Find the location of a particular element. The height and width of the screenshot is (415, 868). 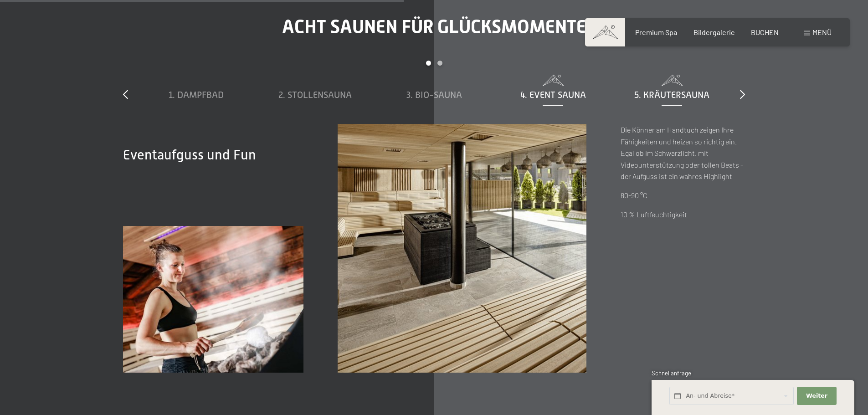

div: Carousel Pagination is located at coordinates (434, 67).